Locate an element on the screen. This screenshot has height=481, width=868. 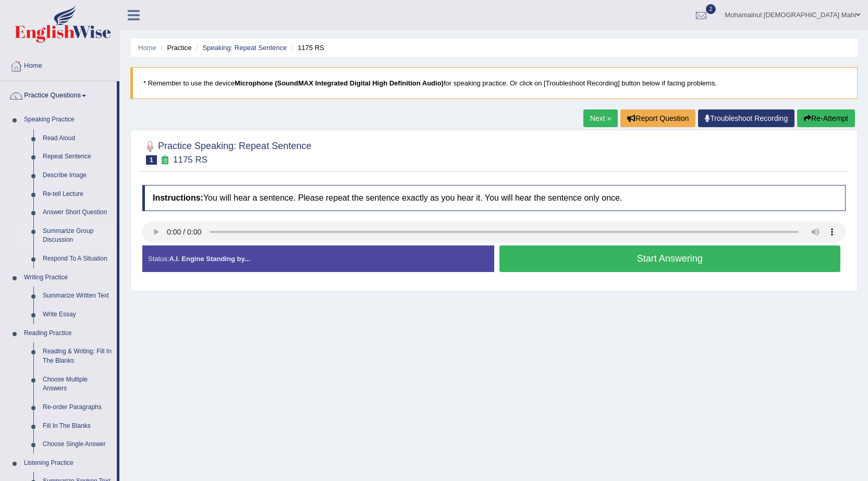
a: Describe Image is located at coordinates (77, 176).